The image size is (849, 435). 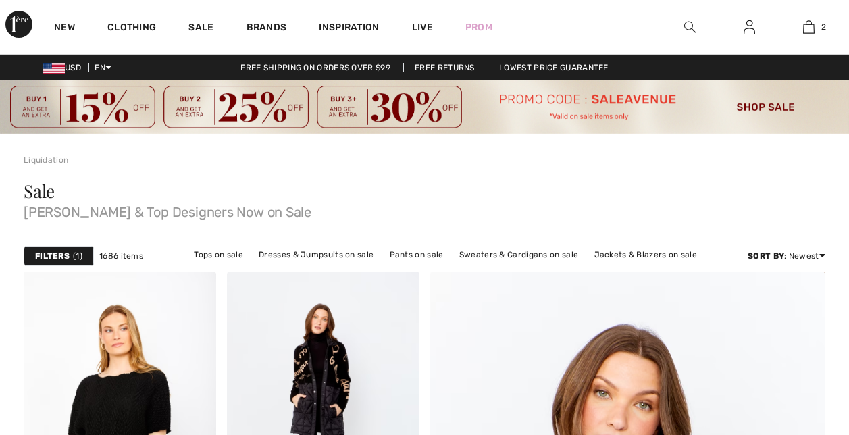 I want to click on img: 1ère Avenue, so click(x=19, y=24).